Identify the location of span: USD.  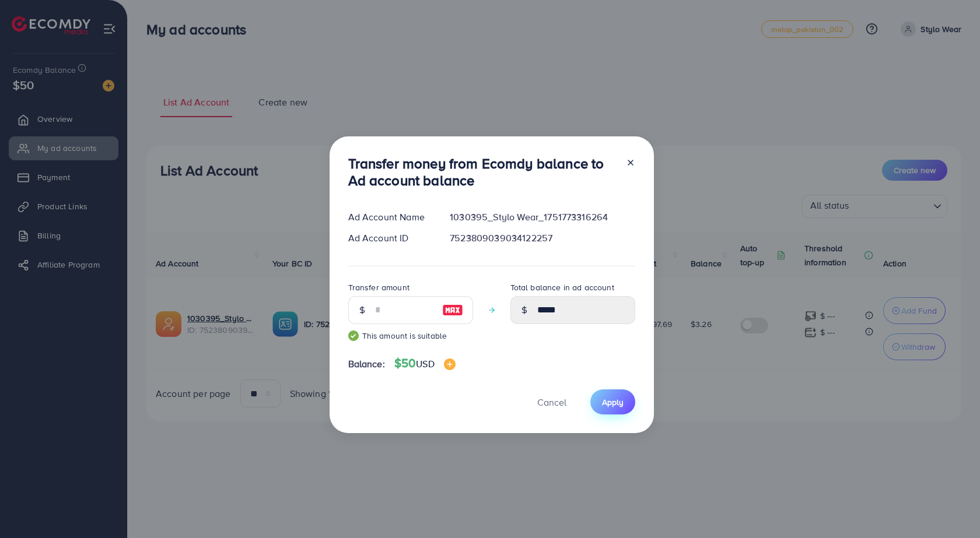
(424, 364).